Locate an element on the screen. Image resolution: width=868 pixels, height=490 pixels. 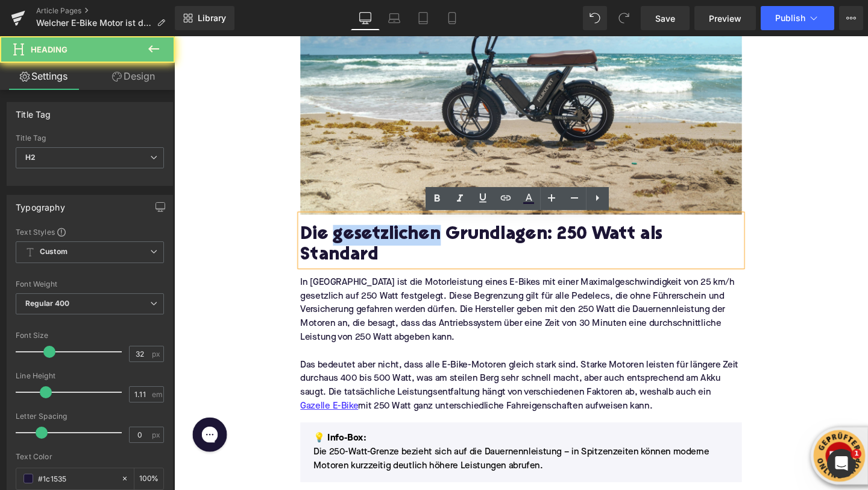
span: Library is located at coordinates (212, 18).